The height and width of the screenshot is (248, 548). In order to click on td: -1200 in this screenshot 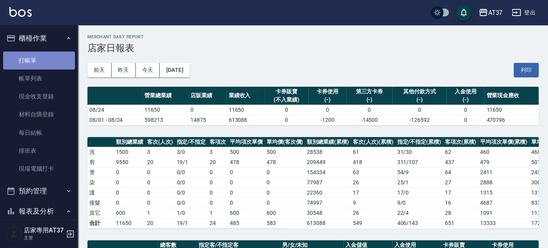, I will do `click(327, 120)`.